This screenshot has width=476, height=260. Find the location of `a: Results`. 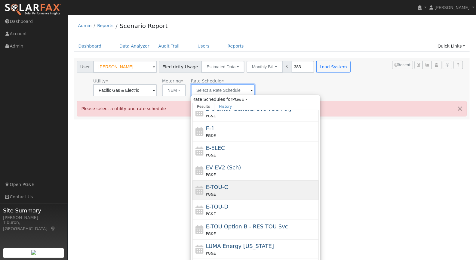

a: Results is located at coordinates (203, 106).